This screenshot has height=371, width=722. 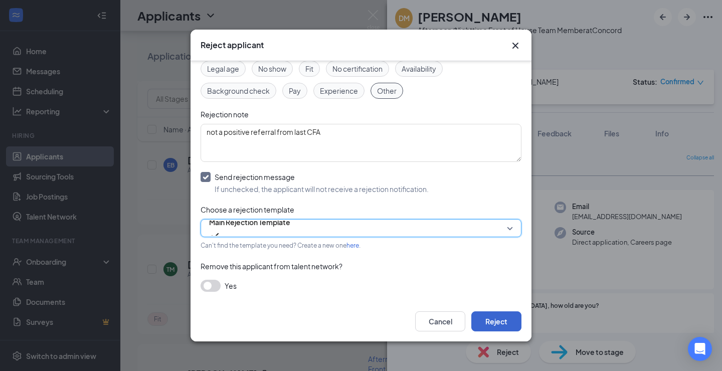 I want to click on a: here, so click(x=353, y=245).